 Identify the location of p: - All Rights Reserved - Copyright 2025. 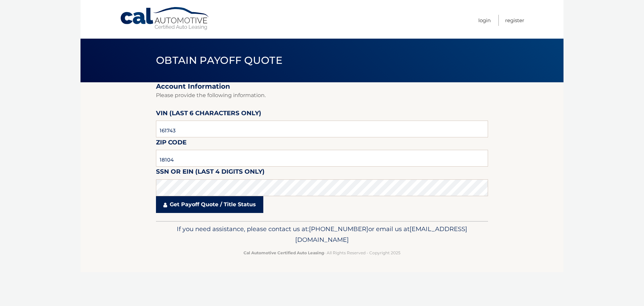
(322, 253).